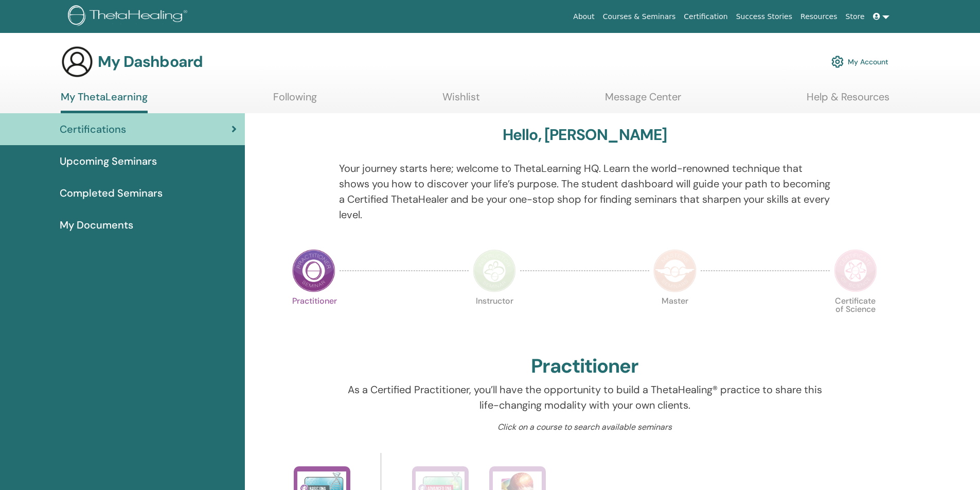  What do you see at coordinates (855, 17) in the screenshot?
I see `a: Store` at bounding box center [855, 17].